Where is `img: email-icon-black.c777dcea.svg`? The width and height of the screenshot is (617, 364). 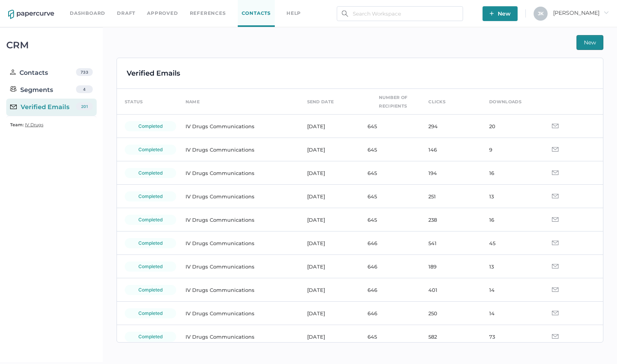 img: email-icon-black.c777dcea.svg is located at coordinates (13, 107).